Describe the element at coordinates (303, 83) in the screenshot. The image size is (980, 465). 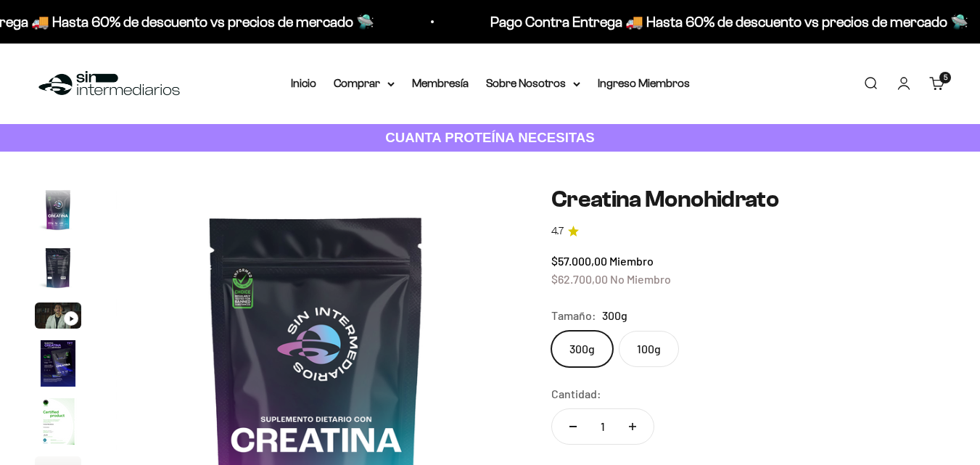
I see `a: Inicio` at that location.